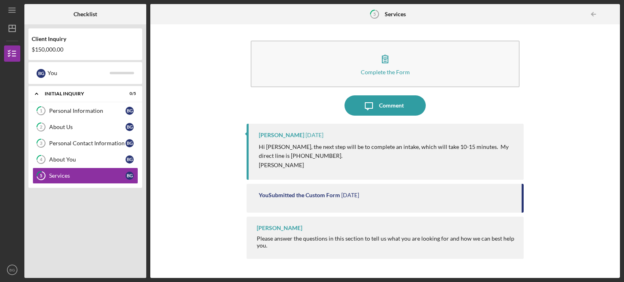 The width and height of the screenshot is (624, 282). Describe the element at coordinates (85, 39) in the screenshot. I see `div: Client Inquiry` at that location.